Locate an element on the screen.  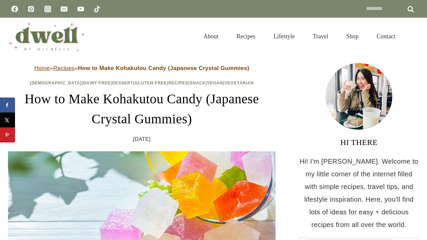
a: Contact is located at coordinates (386, 36).